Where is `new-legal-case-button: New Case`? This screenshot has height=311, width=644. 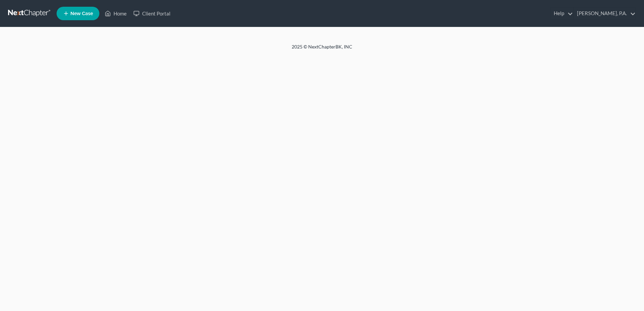
new-legal-case-button: New Case is located at coordinates (78, 14).